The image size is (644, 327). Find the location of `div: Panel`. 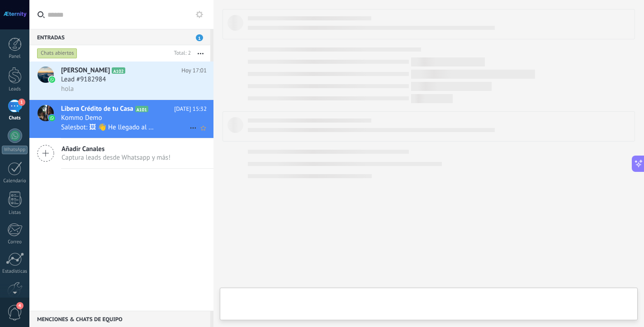

div: Panel is located at coordinates (15, 56).